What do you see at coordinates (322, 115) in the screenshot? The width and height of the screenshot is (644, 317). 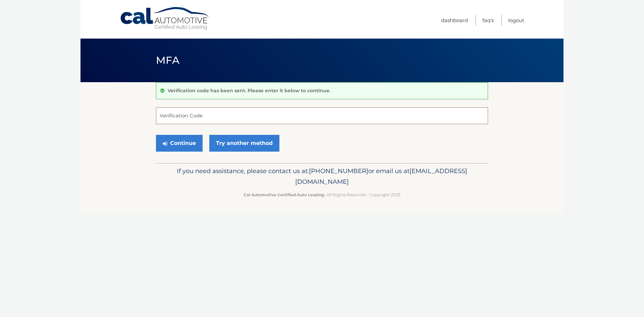 I see `input: Verification Code` at bounding box center [322, 115].